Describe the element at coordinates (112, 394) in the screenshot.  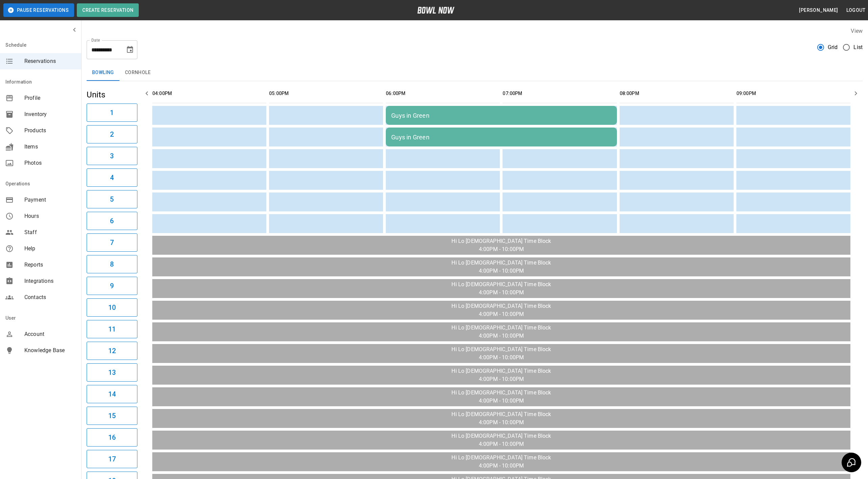
I see `button: 14` at that location.